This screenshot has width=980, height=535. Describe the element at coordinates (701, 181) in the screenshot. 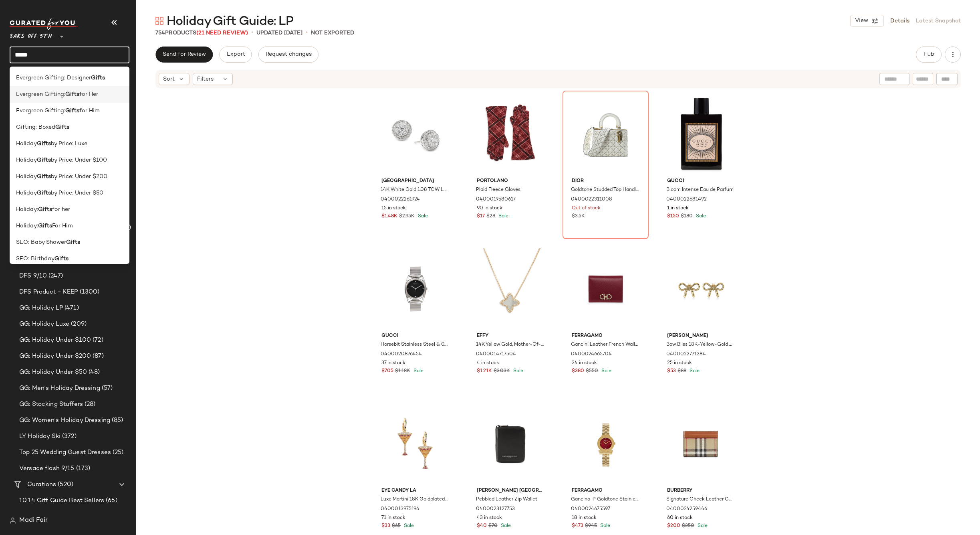

I see `span: Gucci` at that location.